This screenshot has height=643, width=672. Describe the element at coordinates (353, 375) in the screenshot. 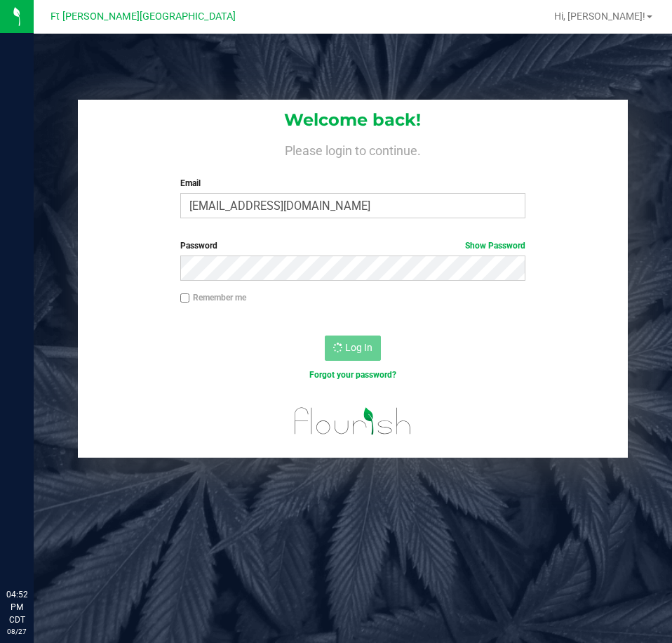

I see `a: Forgot your password?` at that location.